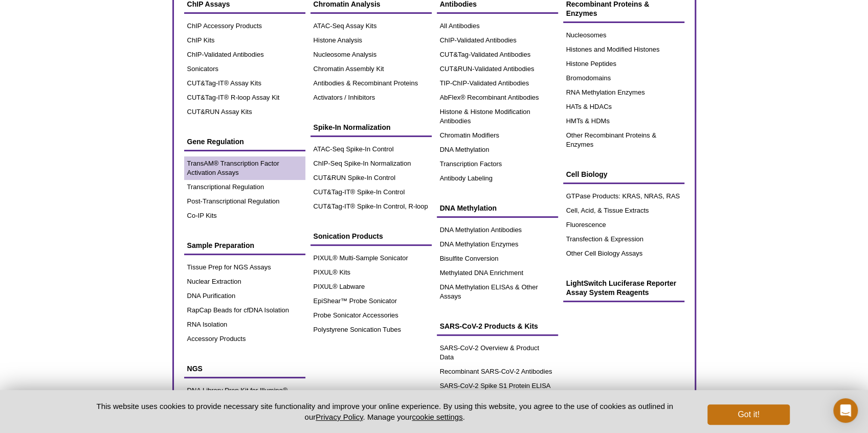 Image resolution: width=868 pixels, height=433 pixels. Describe the element at coordinates (497, 135) in the screenshot. I see `a: Chromatin Modifiers` at that location.